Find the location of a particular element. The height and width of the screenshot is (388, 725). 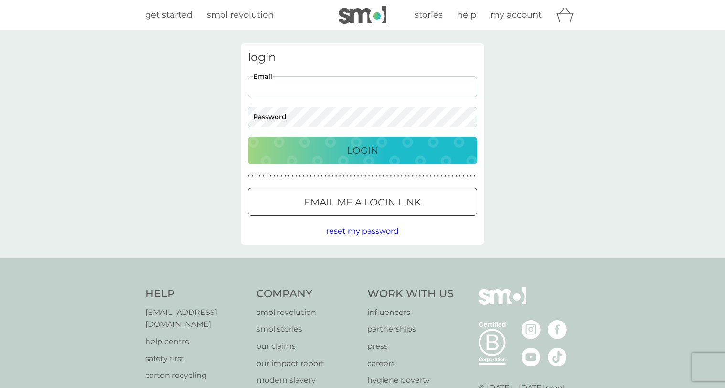

span: stories is located at coordinates (428, 15).